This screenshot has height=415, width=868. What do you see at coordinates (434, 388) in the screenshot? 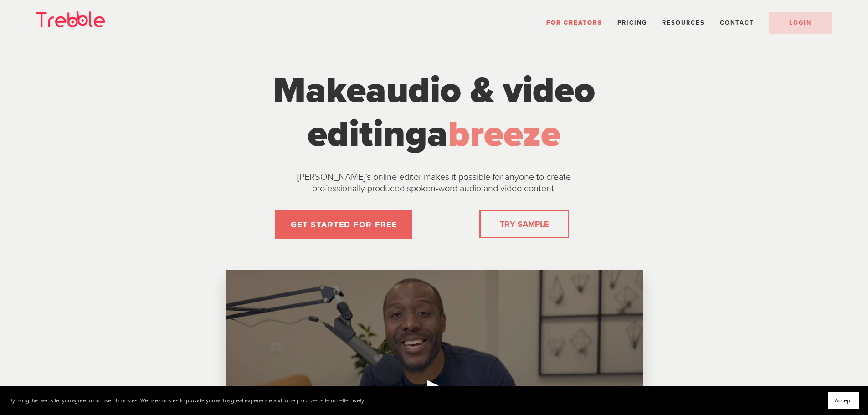
I see `div: Play` at bounding box center [434, 388].